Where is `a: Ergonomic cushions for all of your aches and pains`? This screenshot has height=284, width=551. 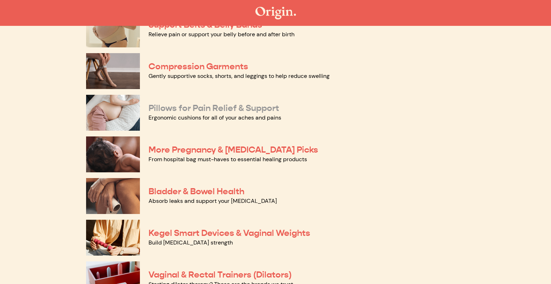 a: Ergonomic cushions for all of your aches and pains is located at coordinates (215, 117).